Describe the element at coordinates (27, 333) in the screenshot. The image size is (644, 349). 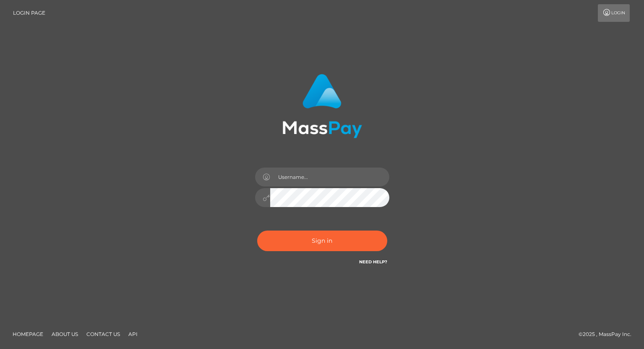
I see `a: Homepage` at that location.